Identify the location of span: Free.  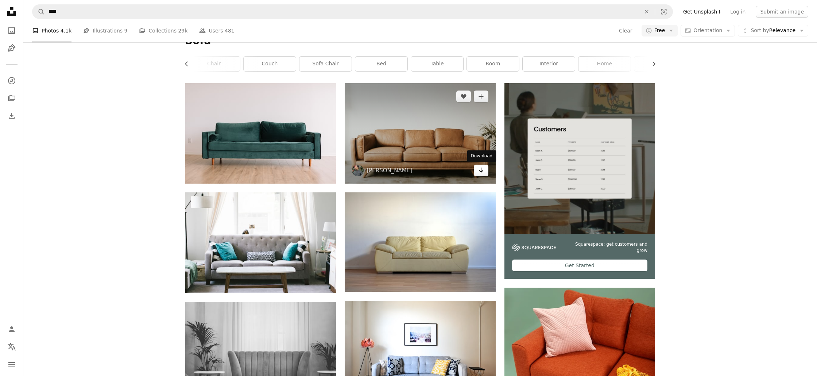
(660, 31).